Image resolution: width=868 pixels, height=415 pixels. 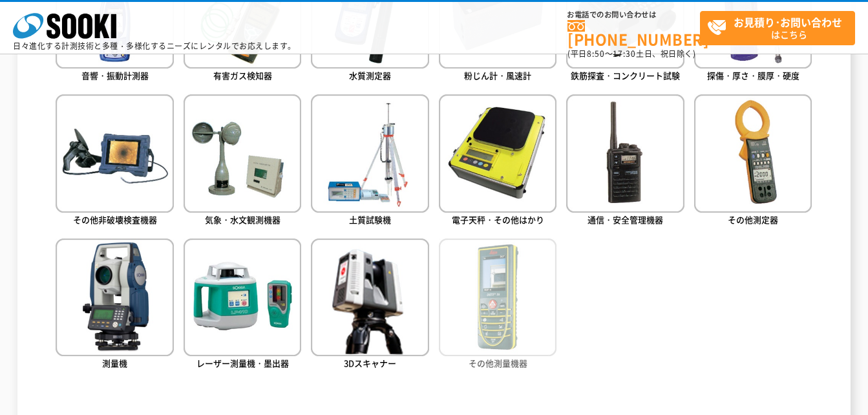 I want to click on span: その他非破壊検査機器, so click(x=115, y=219).